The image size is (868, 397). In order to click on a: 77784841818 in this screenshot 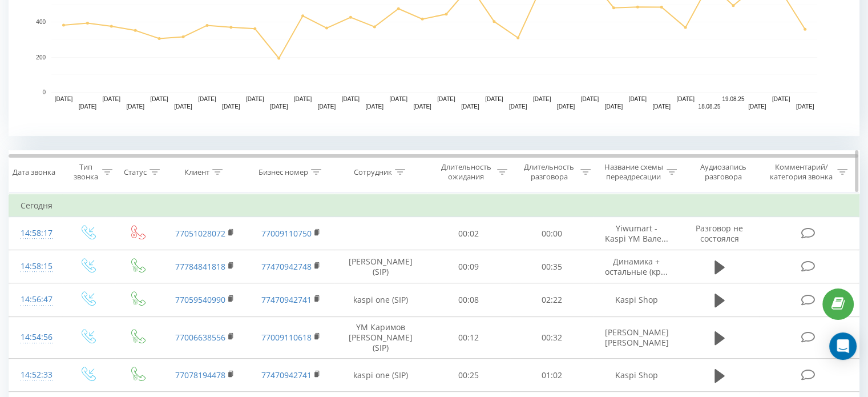, I will do `click(200, 266)`.